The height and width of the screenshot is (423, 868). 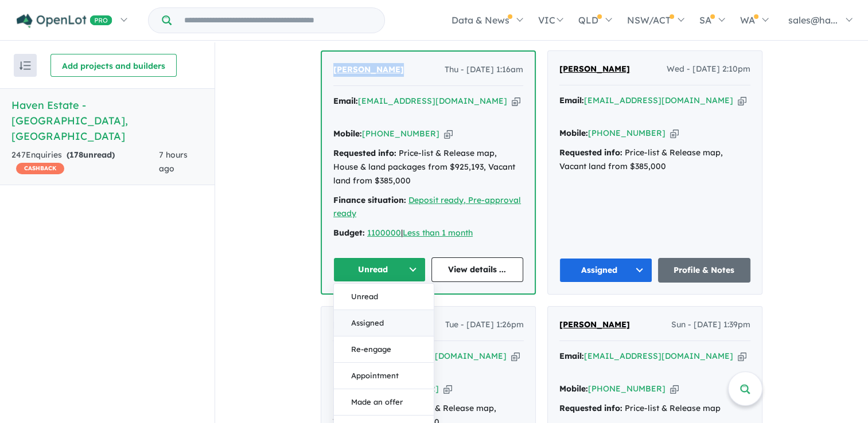 What do you see at coordinates (85, 162) in the screenshot?
I see `div: 247 Enquir ies` at bounding box center [85, 162].